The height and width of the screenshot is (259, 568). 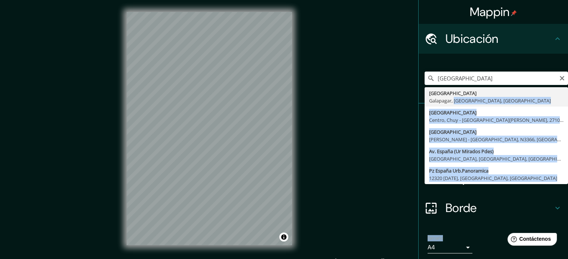 I want to click on div: Patas, so click(x=493, y=119).